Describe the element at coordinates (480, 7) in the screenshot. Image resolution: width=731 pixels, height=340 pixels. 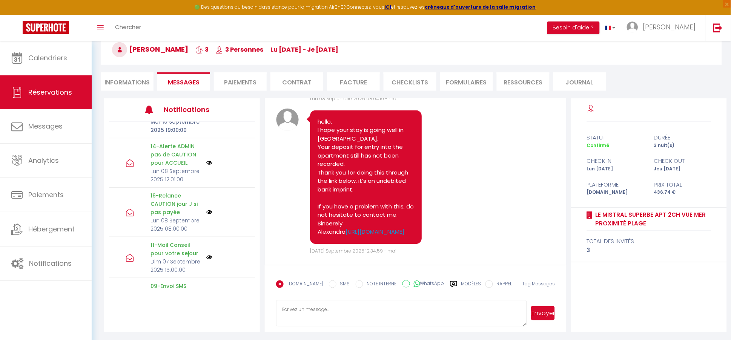
I see `strong: créneaux d'ouverture de la salle migration` at that location.